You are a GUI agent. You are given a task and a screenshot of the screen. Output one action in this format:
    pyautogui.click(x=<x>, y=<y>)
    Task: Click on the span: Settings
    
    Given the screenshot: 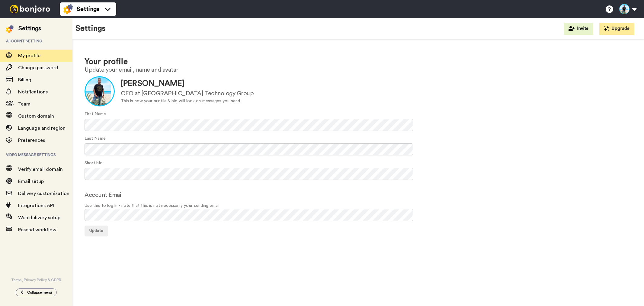 What is the action you would take?
    pyautogui.click(x=88, y=9)
    